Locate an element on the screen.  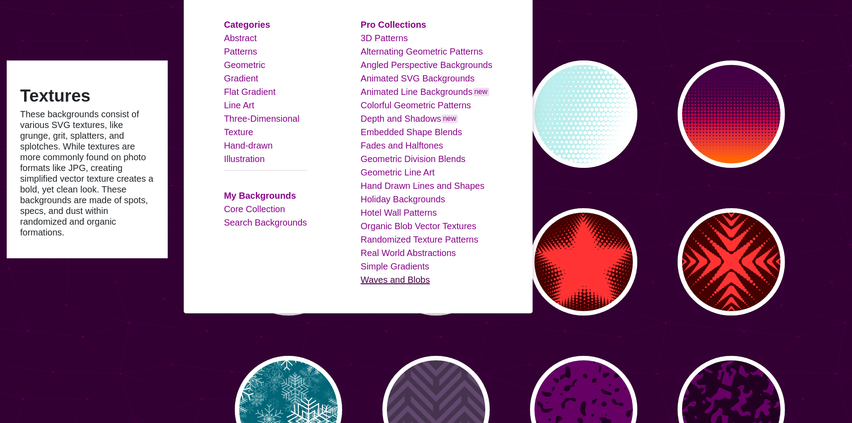
a: Search Backgrounds is located at coordinates (266, 222).